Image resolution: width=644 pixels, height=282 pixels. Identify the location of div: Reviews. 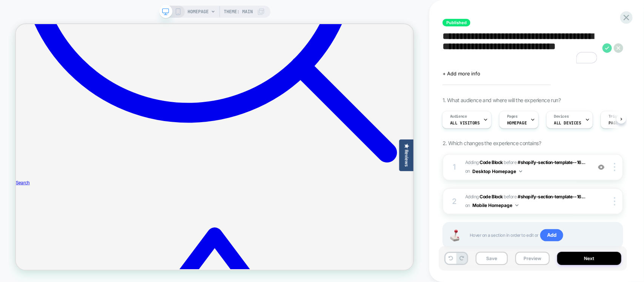
(520, 179).